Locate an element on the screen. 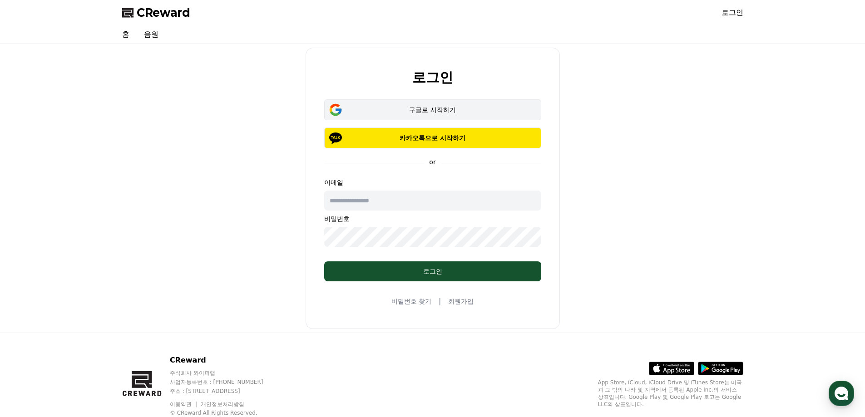 The image size is (865, 417). a: 로그인 is located at coordinates (732, 13).